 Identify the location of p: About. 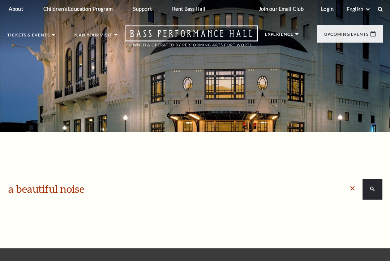
(16, 9).